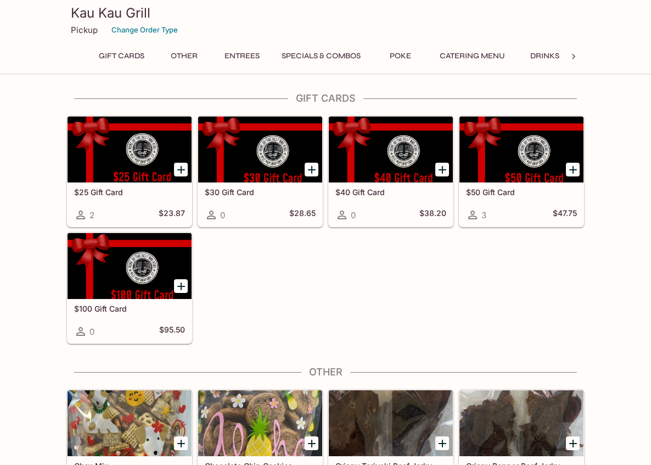 This screenshot has width=651, height=465. I want to click on button: Other, so click(184, 56).